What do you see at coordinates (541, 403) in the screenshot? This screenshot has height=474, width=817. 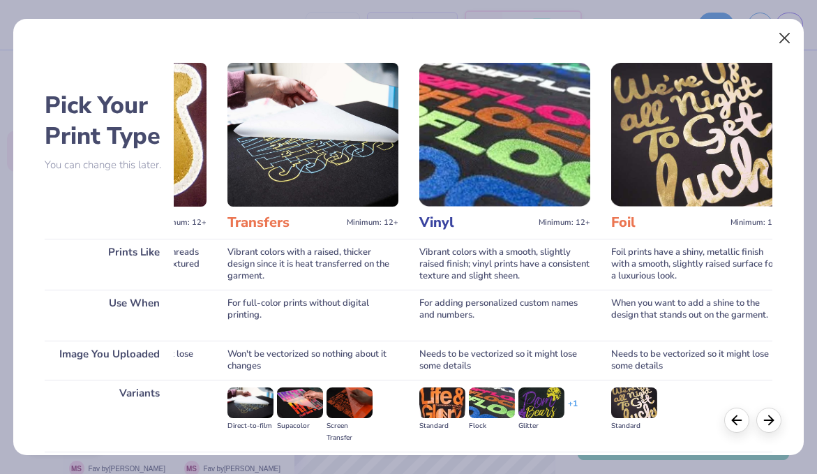 I see `img: Glitter` at bounding box center [541, 403].